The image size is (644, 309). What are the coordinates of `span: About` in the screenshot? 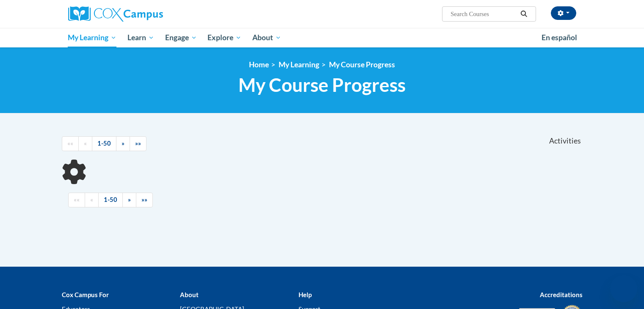 It's located at (267, 38).